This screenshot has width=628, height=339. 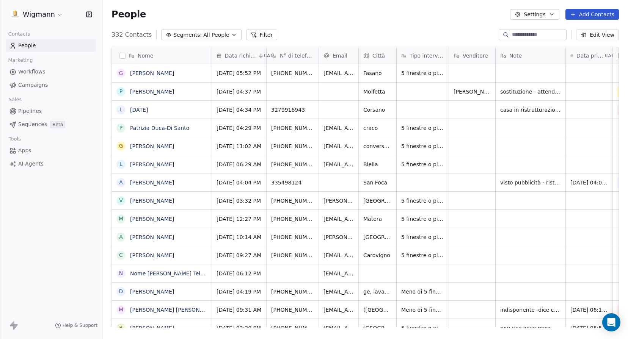 I want to click on span: Venditore, so click(x=475, y=56).